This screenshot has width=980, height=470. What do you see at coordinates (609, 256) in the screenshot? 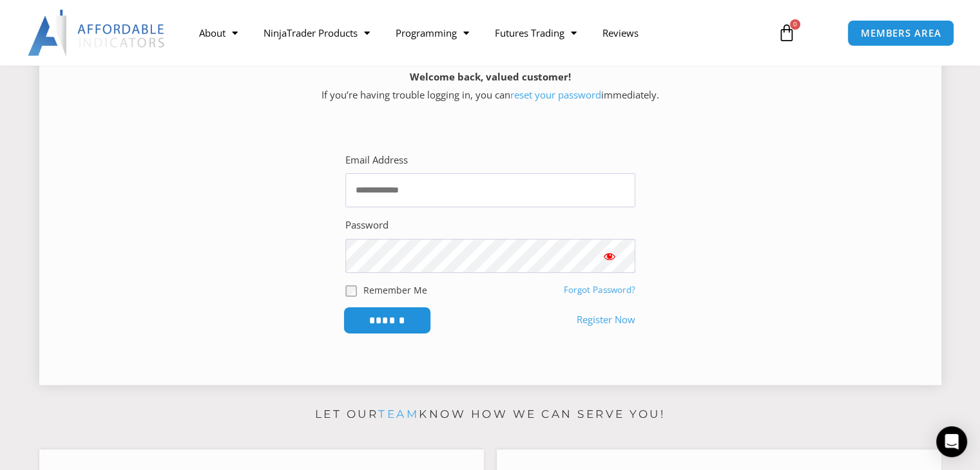
I see `button: Show password` at bounding box center [609, 256].